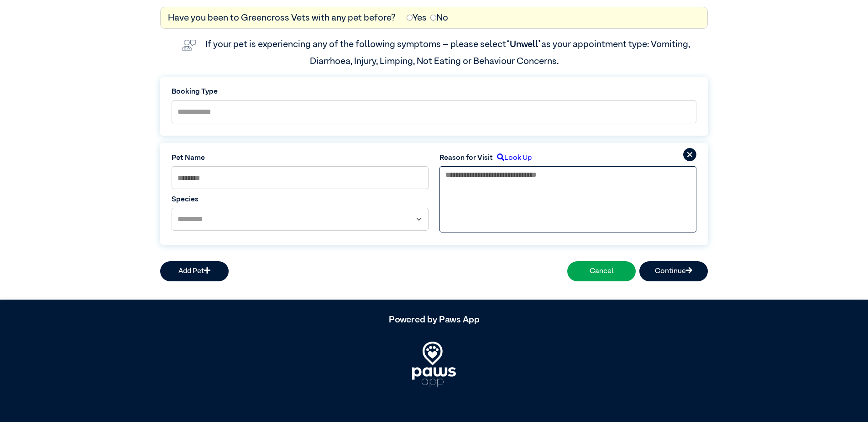  What do you see at coordinates (466, 158) in the screenshot?
I see `label: Reason for Visit` at bounding box center [466, 158].